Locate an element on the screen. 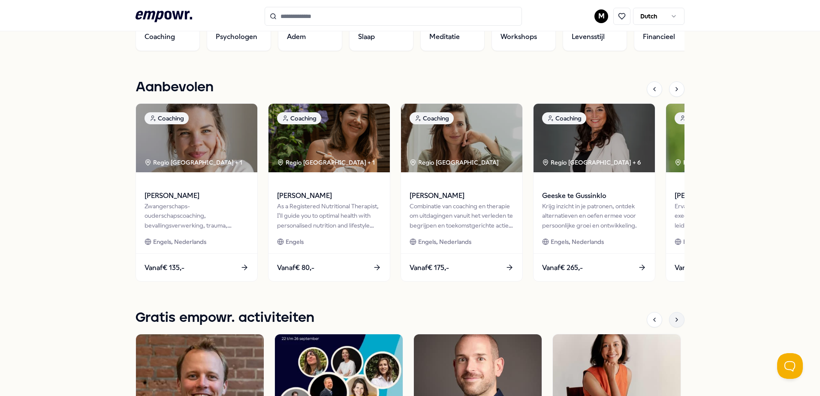 This screenshot has height=396, width=820. span: Vanaf € 265,- is located at coordinates (563, 268).